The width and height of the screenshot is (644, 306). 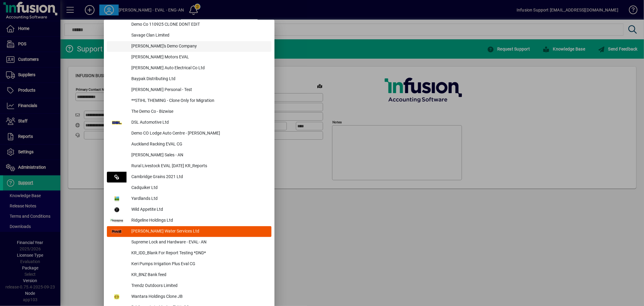 I want to click on button: Ridgeline Holdings Ltd, so click(x=189, y=221).